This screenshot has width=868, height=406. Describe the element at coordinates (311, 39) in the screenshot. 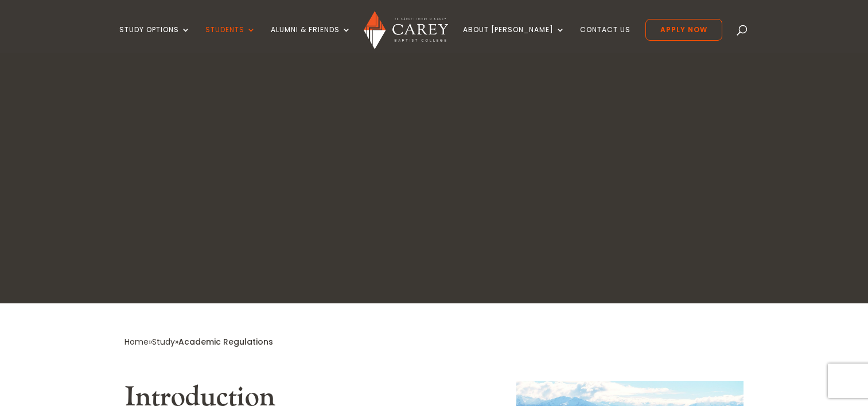

I see `a: Alumni & Friends` at that location.